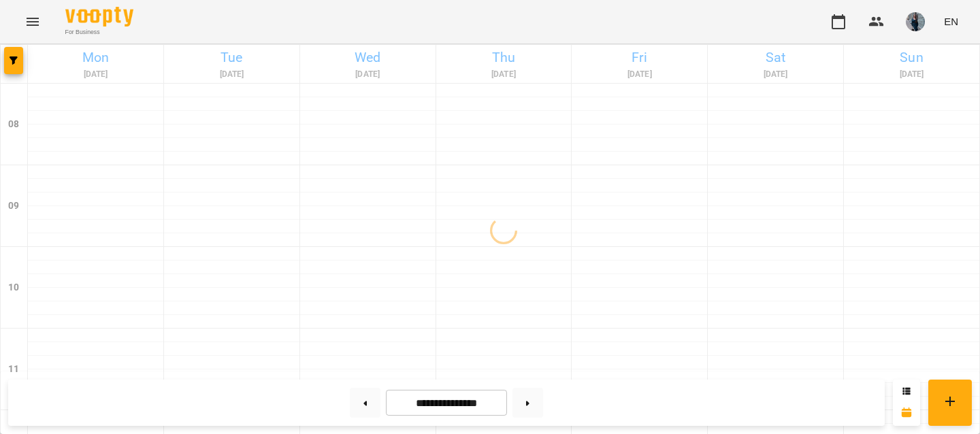 The image size is (980, 434). What do you see at coordinates (951, 21) in the screenshot?
I see `button: EN` at bounding box center [951, 21].